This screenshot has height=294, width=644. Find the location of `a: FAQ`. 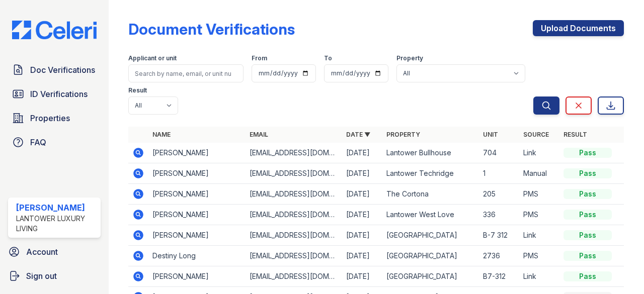

a: FAQ is located at coordinates (54, 142).